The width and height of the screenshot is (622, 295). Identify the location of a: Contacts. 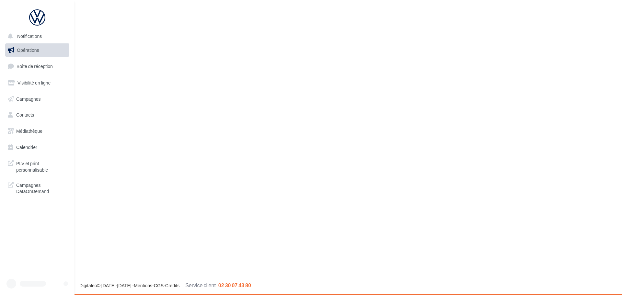
(37, 115).